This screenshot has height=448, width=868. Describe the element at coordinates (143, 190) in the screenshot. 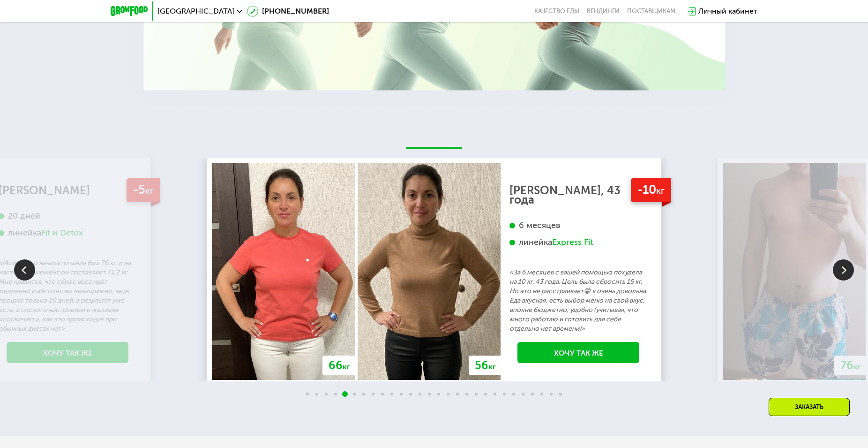

I see `div: -5` at that location.